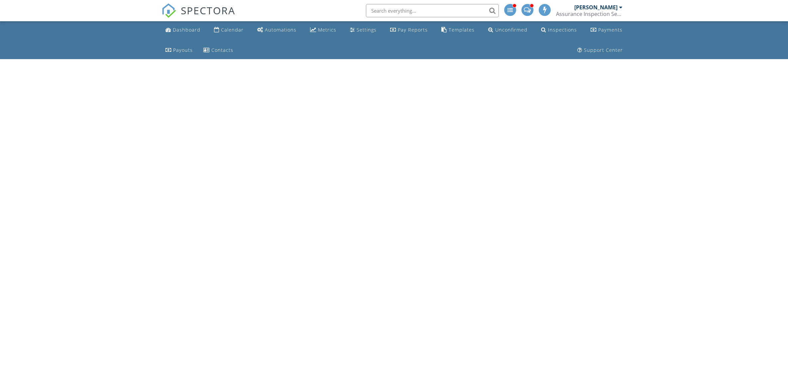 Image resolution: width=788 pixels, height=382 pixels. I want to click on div: Assurance Inspection Services LLC, so click(589, 14).